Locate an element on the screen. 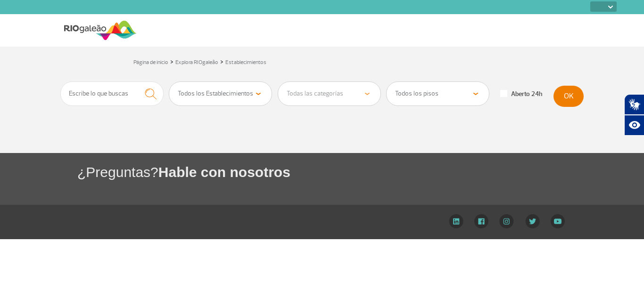 The width and height of the screenshot is (644, 282). img: Facebook is located at coordinates (481, 222).